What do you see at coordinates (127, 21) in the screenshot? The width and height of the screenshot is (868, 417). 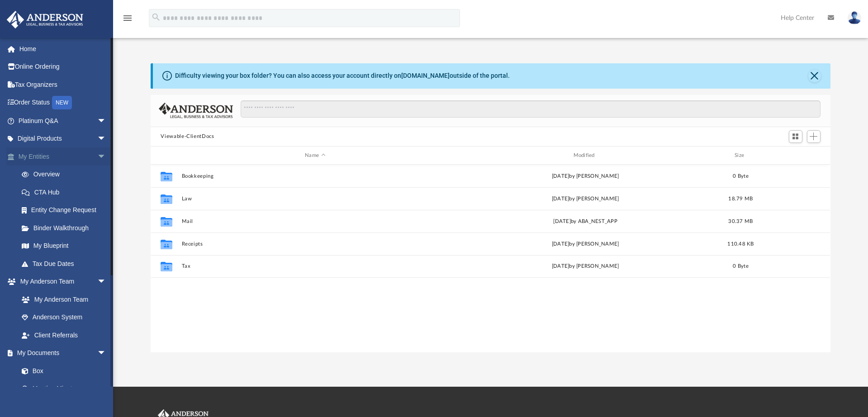 I see `a: menu` at bounding box center [127, 21].